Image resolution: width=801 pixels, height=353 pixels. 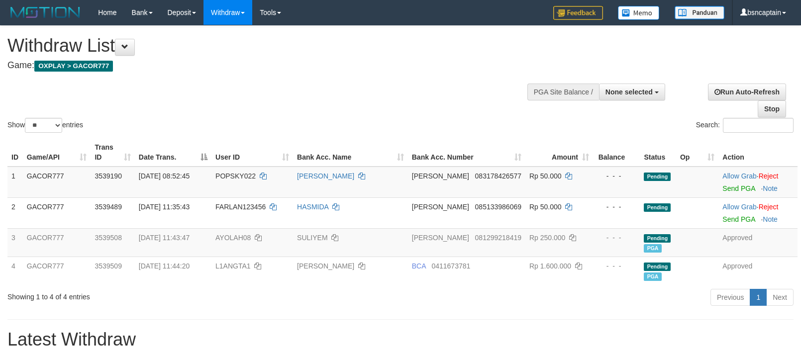 I want to click on h1: Latest Withdraw, so click(x=400, y=340).